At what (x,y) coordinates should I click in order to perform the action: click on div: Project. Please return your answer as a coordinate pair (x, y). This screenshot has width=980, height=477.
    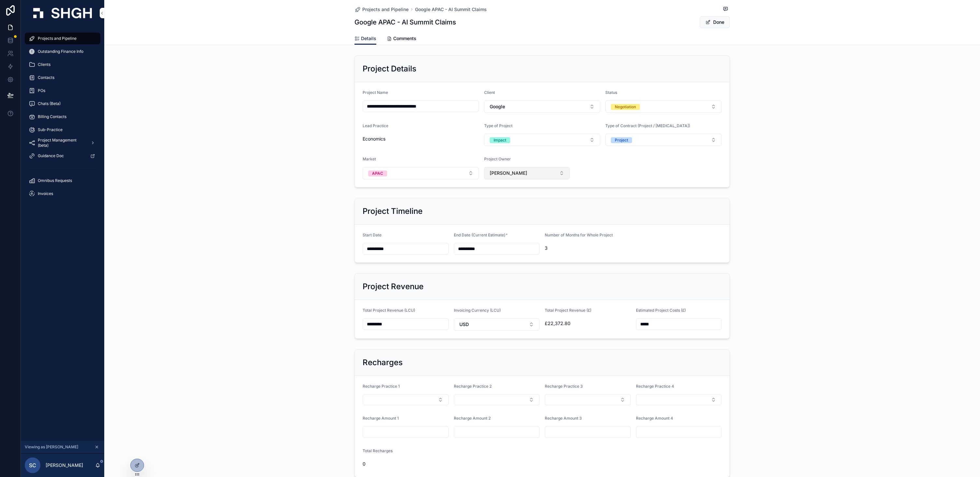
    Looking at the image, I should click on (622, 140).